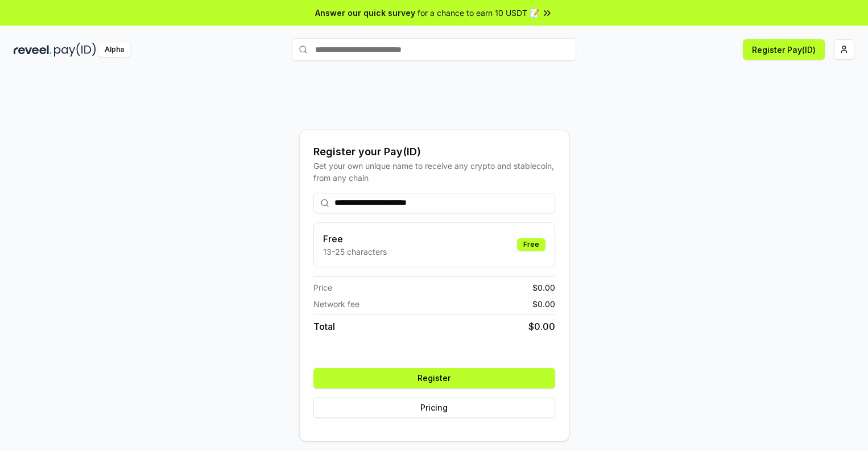 Image resolution: width=868 pixels, height=451 pixels. I want to click on span: Network fee, so click(336, 304).